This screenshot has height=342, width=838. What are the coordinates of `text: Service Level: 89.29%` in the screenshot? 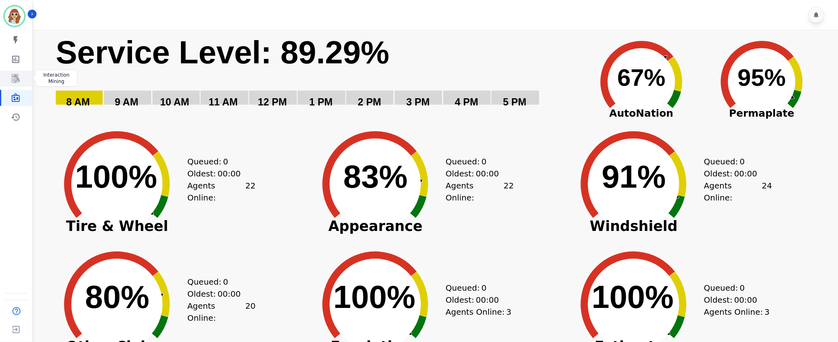 It's located at (223, 52).